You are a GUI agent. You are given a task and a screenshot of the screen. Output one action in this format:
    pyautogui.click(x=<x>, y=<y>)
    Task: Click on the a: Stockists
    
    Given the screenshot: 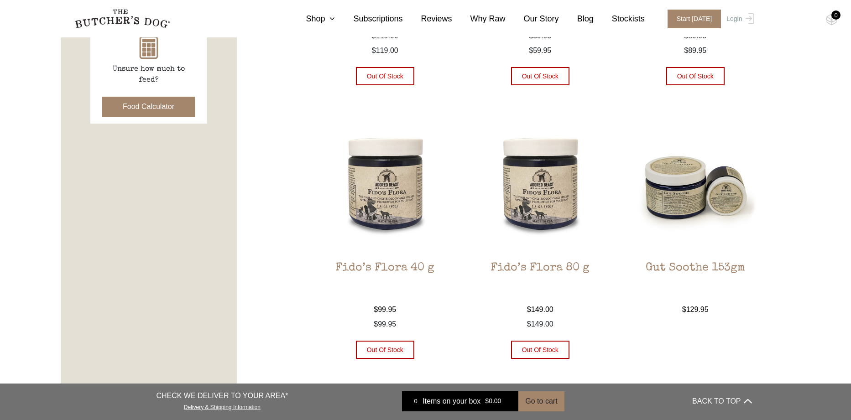 What is the action you would take?
    pyautogui.click(x=620, y=19)
    